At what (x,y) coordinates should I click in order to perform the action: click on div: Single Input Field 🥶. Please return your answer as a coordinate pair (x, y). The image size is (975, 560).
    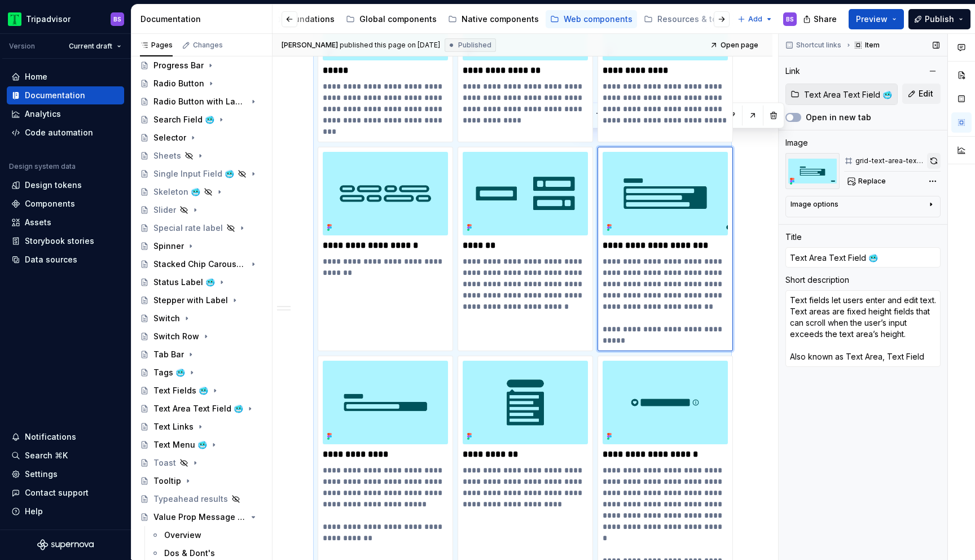
    Looking at the image, I should click on (193, 174).